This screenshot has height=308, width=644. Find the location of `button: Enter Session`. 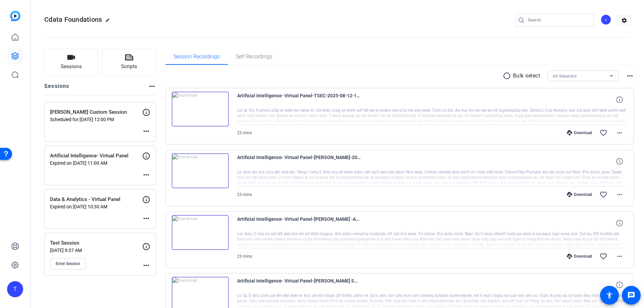

button: Enter Session is located at coordinates (68, 264).